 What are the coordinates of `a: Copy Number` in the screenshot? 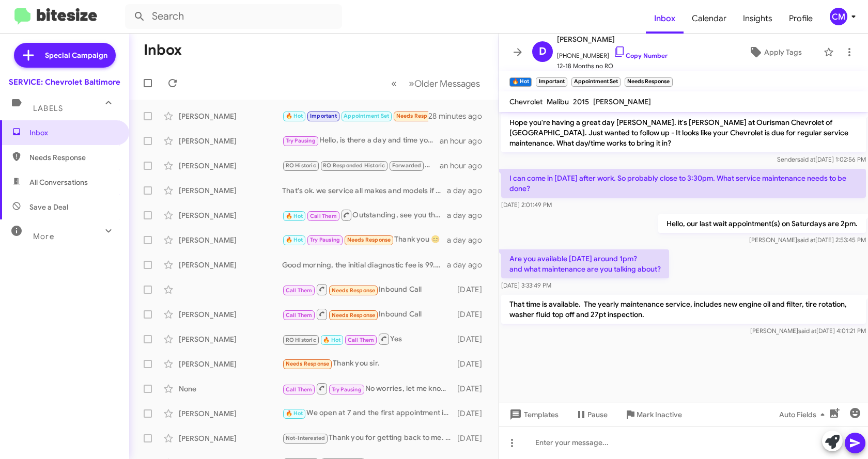 It's located at (640, 55).